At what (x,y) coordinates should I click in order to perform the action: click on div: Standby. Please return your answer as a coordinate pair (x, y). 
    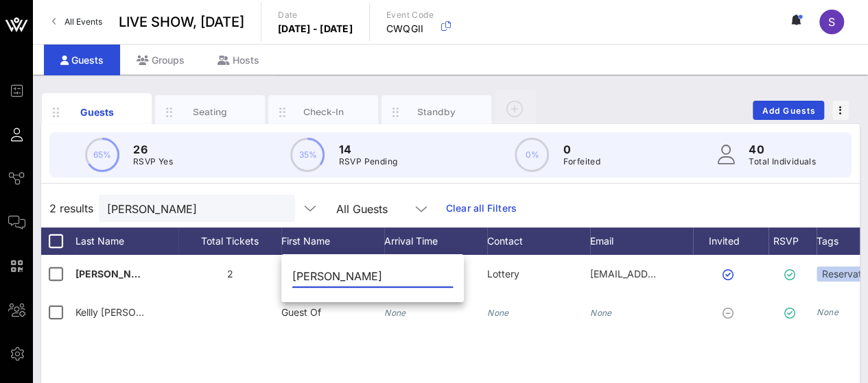
    Looking at the image, I should click on (436, 111).